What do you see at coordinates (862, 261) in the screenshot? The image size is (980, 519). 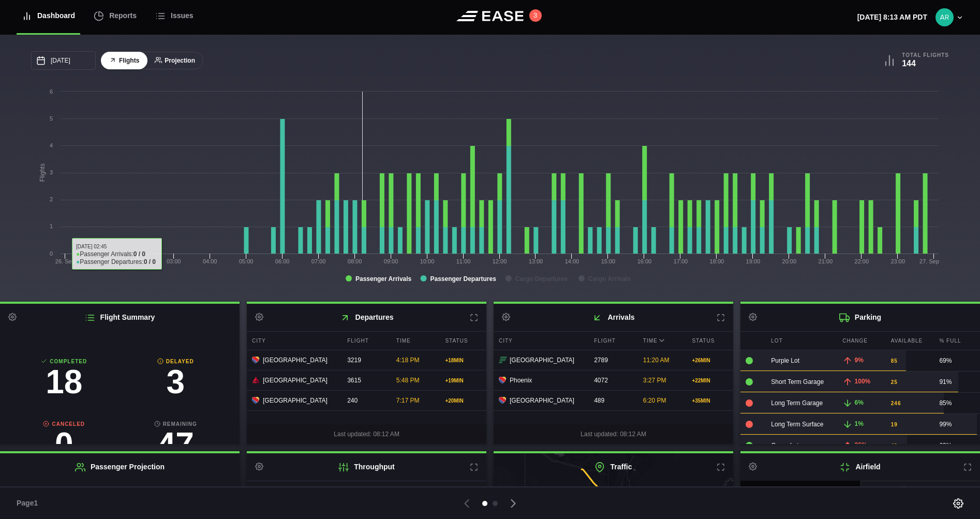 I see `text: 22:00` at bounding box center [862, 261].